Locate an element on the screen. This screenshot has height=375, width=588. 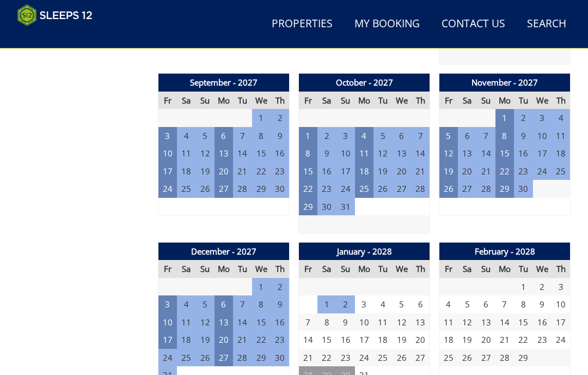
th: Fr is located at coordinates (449, 269).